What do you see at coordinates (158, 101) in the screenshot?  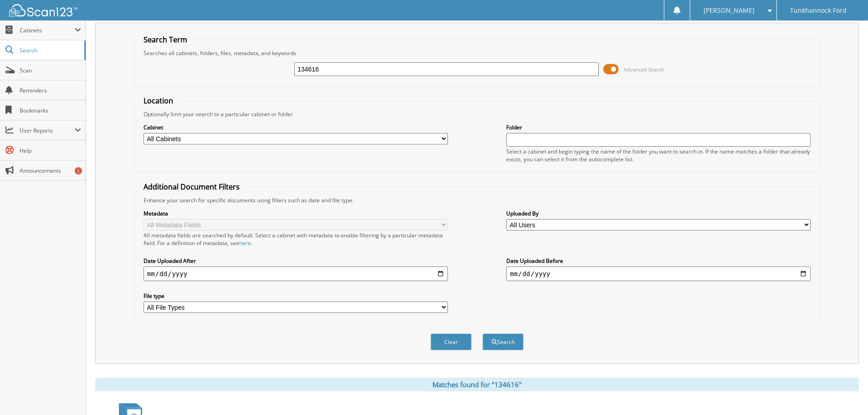 I see `legend: Location` at bounding box center [158, 101].